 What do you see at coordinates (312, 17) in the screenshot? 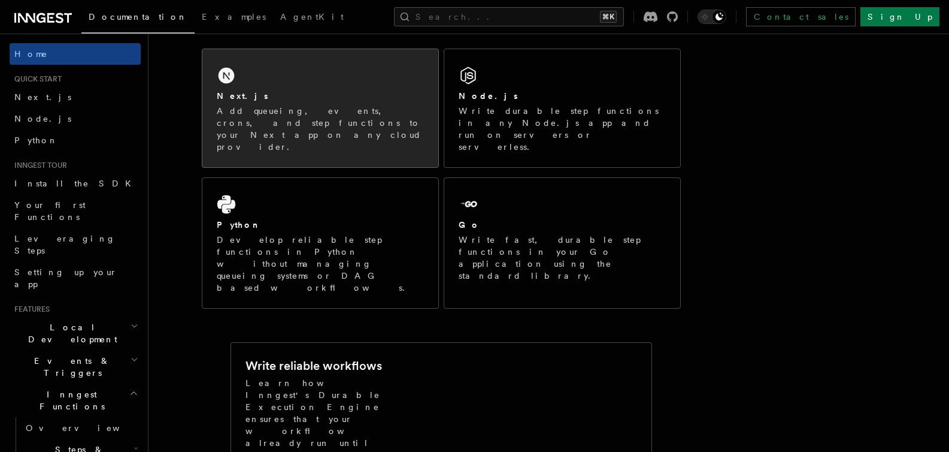
I see `span: AgentKit` at bounding box center [312, 17].